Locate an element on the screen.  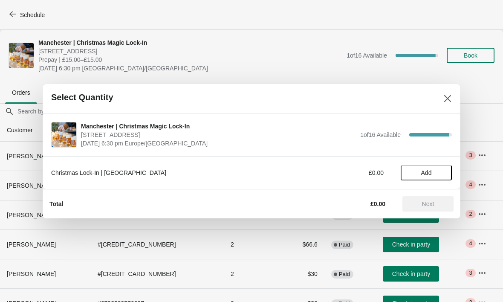
div: £0.00 is located at coordinates (344, 173).